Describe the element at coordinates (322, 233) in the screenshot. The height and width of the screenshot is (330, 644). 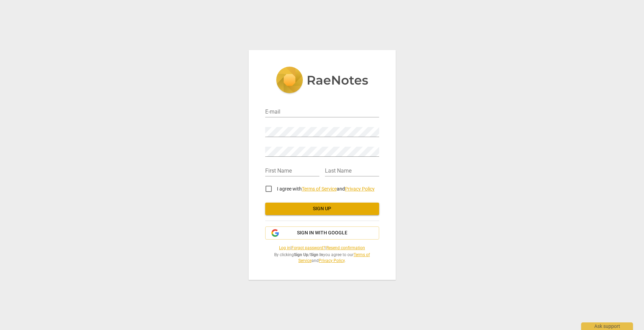
I see `button: Sign in with Google` at that location.